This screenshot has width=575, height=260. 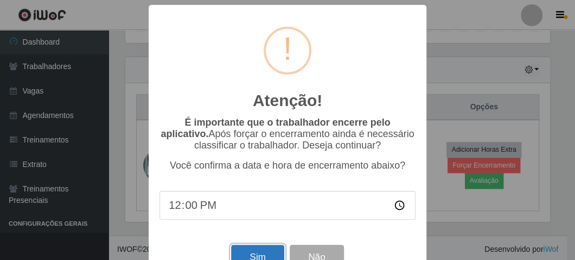 What do you see at coordinates (288, 165) in the screenshot?
I see `p: Você confirma a data e hora de encerramento abaixo?` at bounding box center [288, 165].